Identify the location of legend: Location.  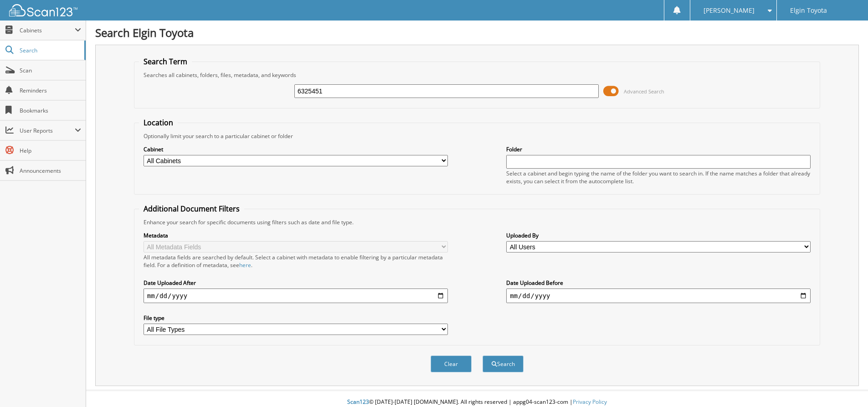
(158, 123).